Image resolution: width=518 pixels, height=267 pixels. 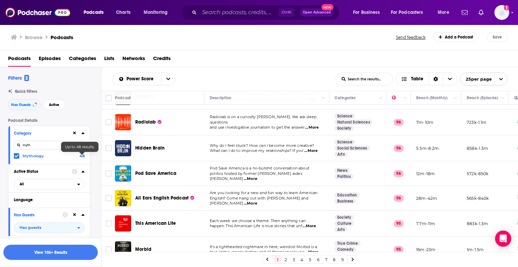 What do you see at coordinates (62, 37) in the screenshot?
I see `a: Podcasts` at bounding box center [62, 37].